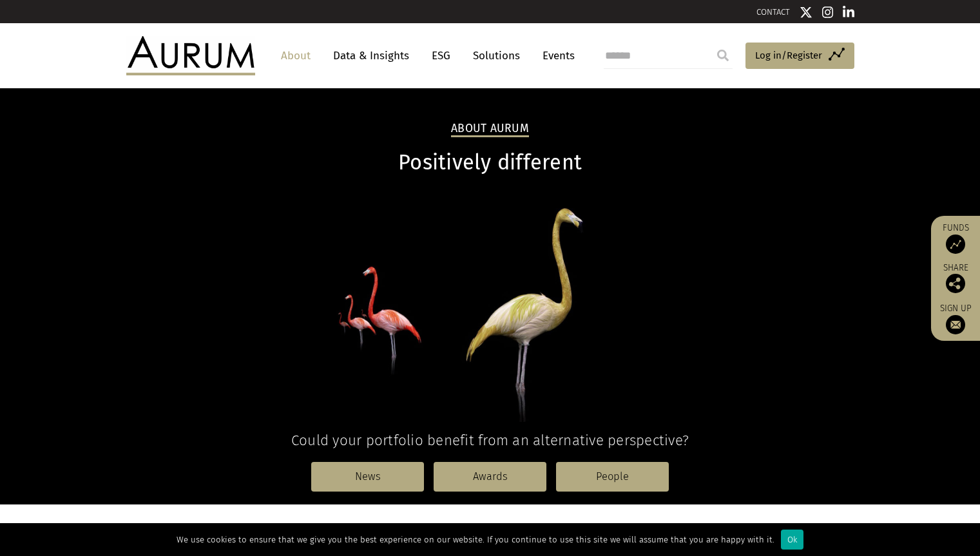 The image size is (980, 556). What do you see at coordinates (555, 55) in the screenshot?
I see `a: Events` at bounding box center [555, 55].